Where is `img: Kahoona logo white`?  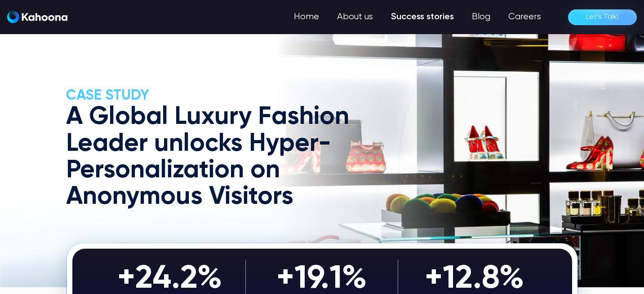
img: Kahoona logo white is located at coordinates (37, 17).